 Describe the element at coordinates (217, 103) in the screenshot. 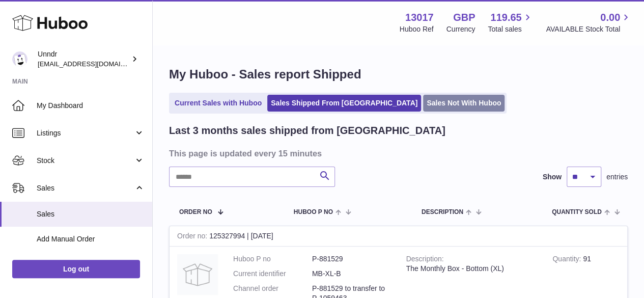

I see `a: Current Sales with Huboo` at that location.